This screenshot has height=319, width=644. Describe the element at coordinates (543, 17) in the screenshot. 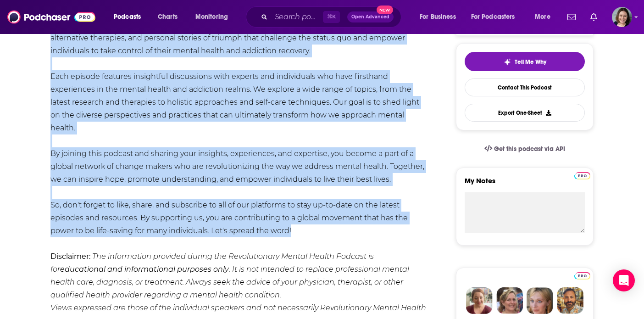

I see `span: More` at that location.